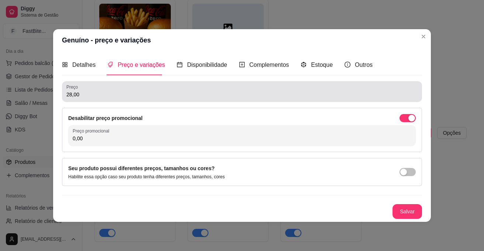 The height and width of the screenshot is (251, 484). I want to click on span: Preço e variações, so click(141, 65).